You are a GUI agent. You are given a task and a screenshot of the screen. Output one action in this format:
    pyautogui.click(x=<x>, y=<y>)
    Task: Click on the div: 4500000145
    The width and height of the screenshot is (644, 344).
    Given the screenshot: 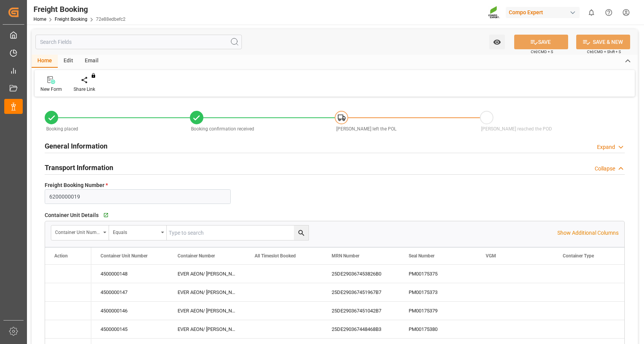 What is the action you would take?
    pyautogui.click(x=130, y=329)
    